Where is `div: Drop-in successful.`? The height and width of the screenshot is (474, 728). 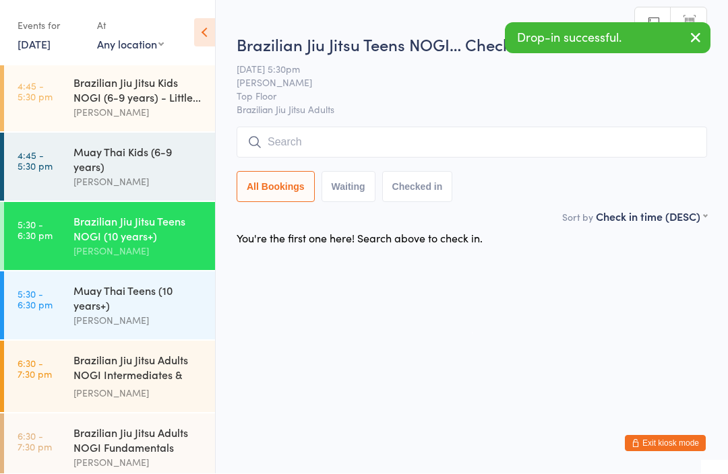
div: Drop-in successful. is located at coordinates (607, 38).